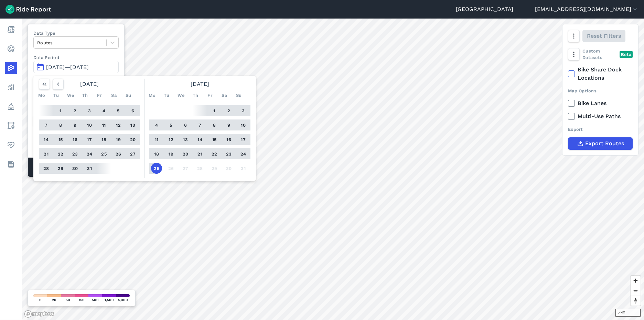 This screenshot has width=644, height=320. What do you see at coordinates (600, 91) in the screenshot?
I see `div: Map Options` at bounding box center [600, 91].